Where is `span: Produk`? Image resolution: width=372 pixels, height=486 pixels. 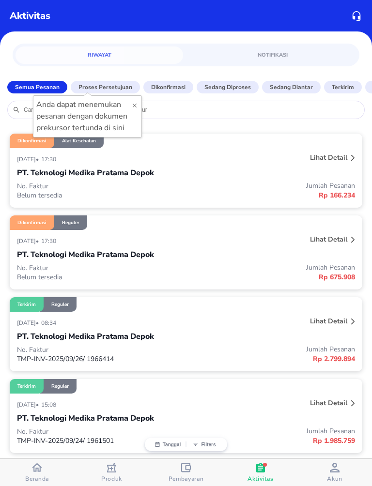 span: Produk is located at coordinates (111, 479).